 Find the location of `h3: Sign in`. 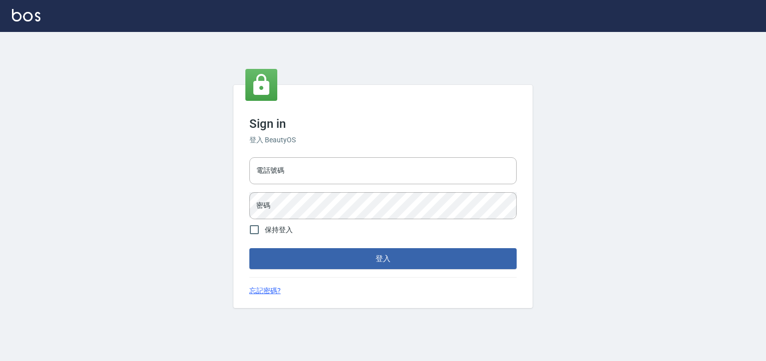

h3: Sign in is located at coordinates (383, 124).